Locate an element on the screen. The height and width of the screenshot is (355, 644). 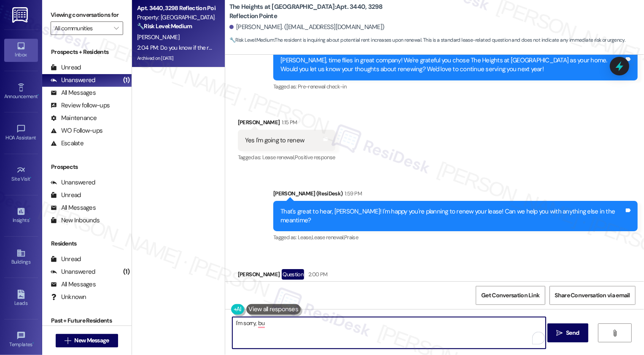
div: 2:00 PM is located at coordinates (317, 274).